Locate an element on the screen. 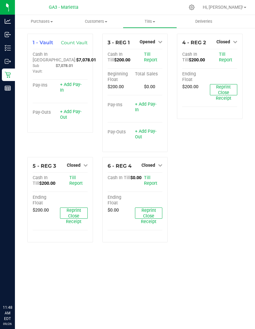 This screenshot has width=255, height=329. a: Deliveries is located at coordinates (204, 21).